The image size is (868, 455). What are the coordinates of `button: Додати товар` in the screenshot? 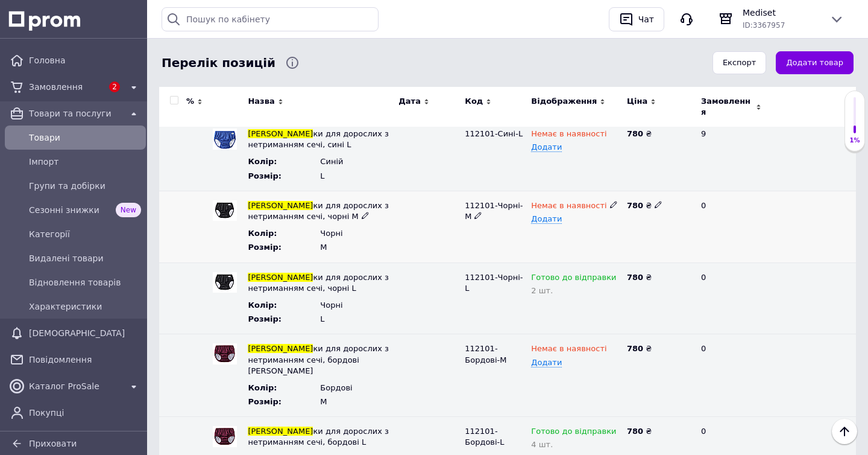 It's located at (815, 63).